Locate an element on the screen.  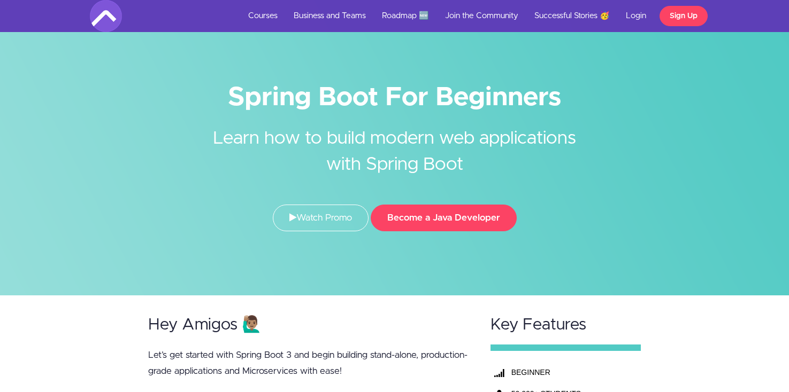
a: Sign Up is located at coordinates (683, 16).